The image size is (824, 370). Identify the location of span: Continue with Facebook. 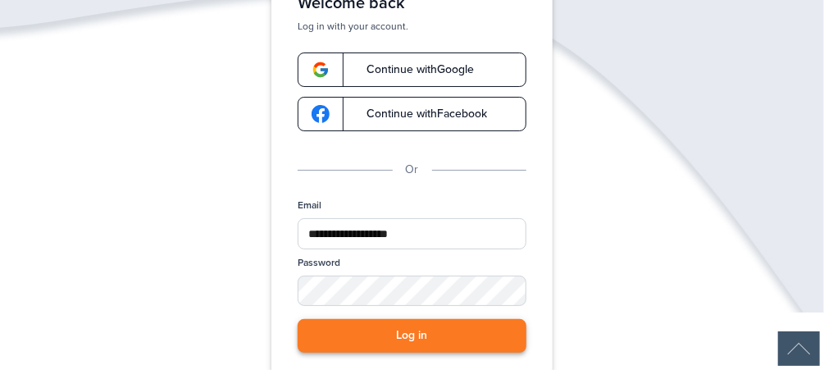
(418, 114).